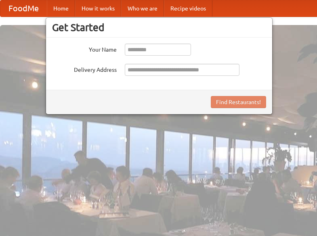  What do you see at coordinates (188, 8) in the screenshot?
I see `a: Recipe videos` at bounding box center [188, 8].